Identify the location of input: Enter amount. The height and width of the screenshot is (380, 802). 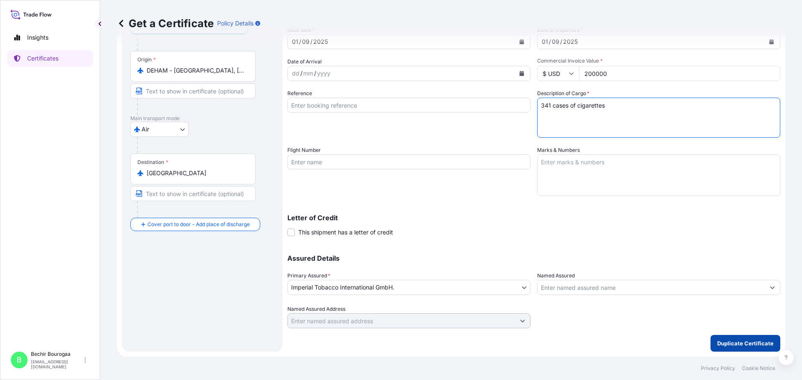
(679, 73).